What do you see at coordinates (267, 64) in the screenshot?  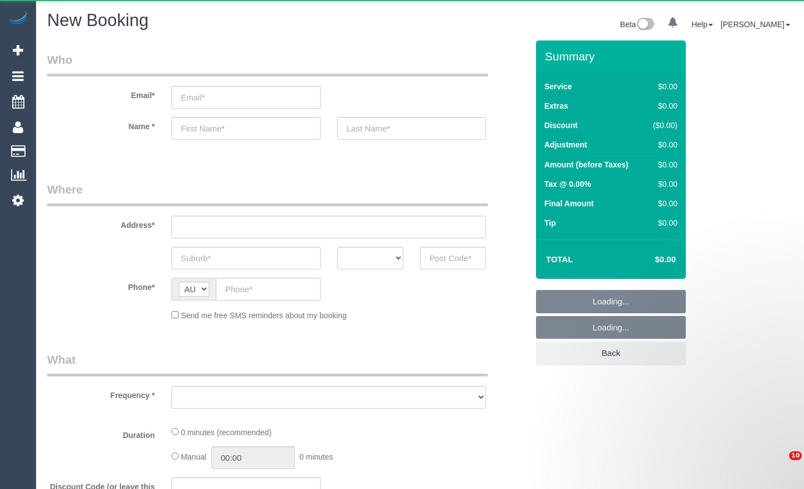 I see `legend: Who` at bounding box center [267, 64].